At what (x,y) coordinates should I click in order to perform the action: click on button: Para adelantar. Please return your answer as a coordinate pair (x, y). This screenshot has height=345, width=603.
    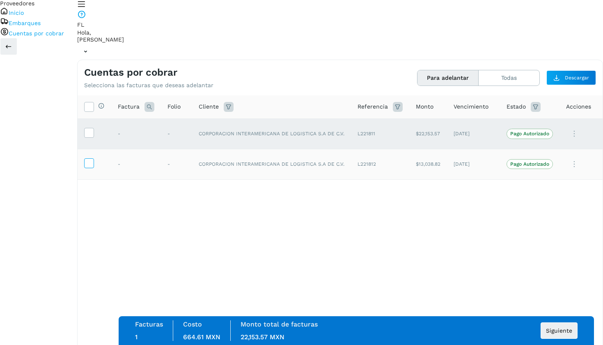
    Looking at the image, I should click on (448, 78).